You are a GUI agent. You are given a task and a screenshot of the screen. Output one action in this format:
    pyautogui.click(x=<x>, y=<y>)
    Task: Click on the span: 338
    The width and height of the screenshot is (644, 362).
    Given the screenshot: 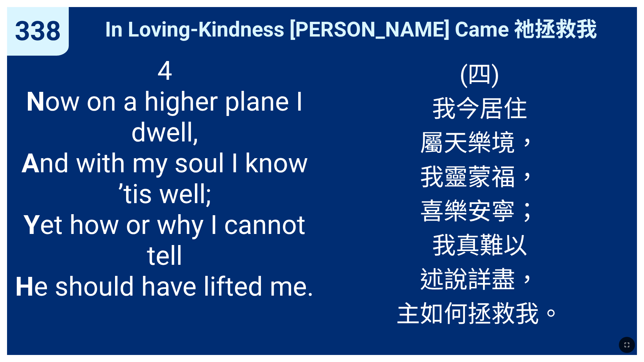 What is the action you would take?
    pyautogui.click(x=38, y=31)
    